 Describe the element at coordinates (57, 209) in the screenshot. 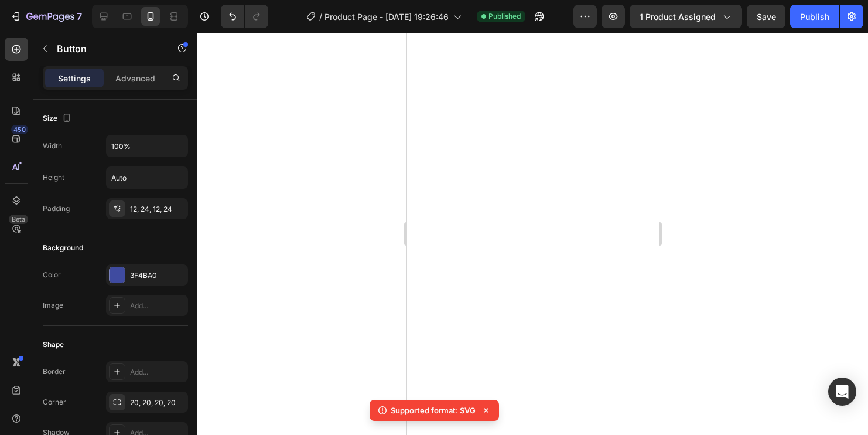

I see `div: Padding` at that location.